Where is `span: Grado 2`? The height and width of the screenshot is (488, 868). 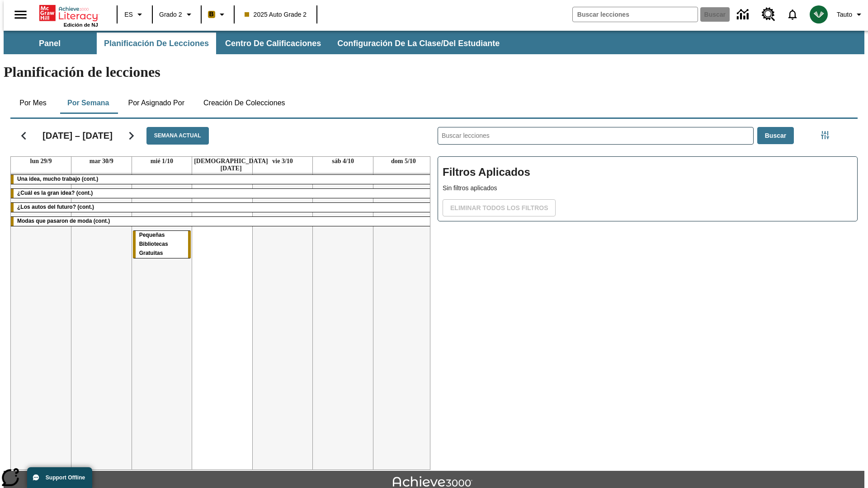 span: Grado 2 is located at coordinates (170, 15).